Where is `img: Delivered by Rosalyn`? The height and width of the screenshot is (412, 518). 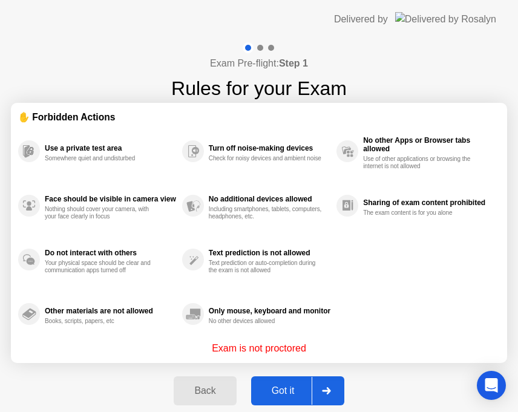 img: Delivered by Rosalyn is located at coordinates (446, 19).